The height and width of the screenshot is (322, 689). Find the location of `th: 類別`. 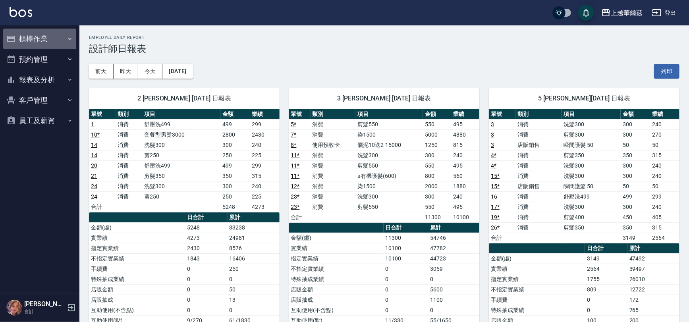

th: 類別 is located at coordinates (538, 114).